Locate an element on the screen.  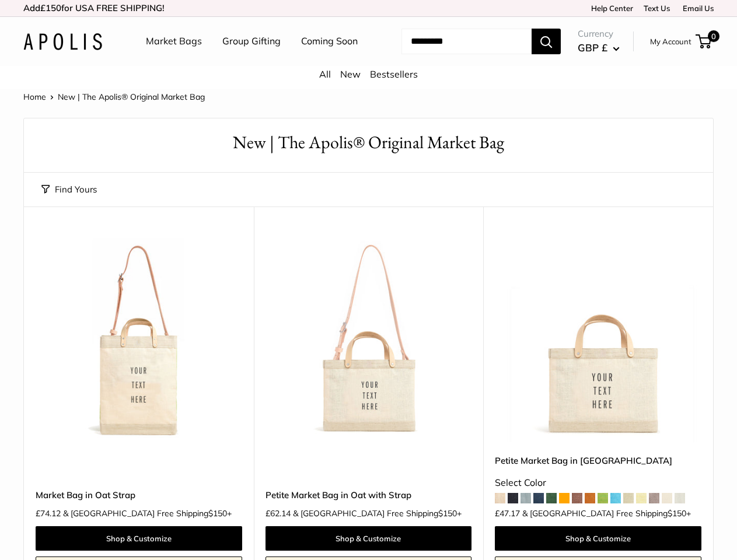
a: Market Bag in Oat StrapMarket Bag in Oat Strap is located at coordinates (139, 339).